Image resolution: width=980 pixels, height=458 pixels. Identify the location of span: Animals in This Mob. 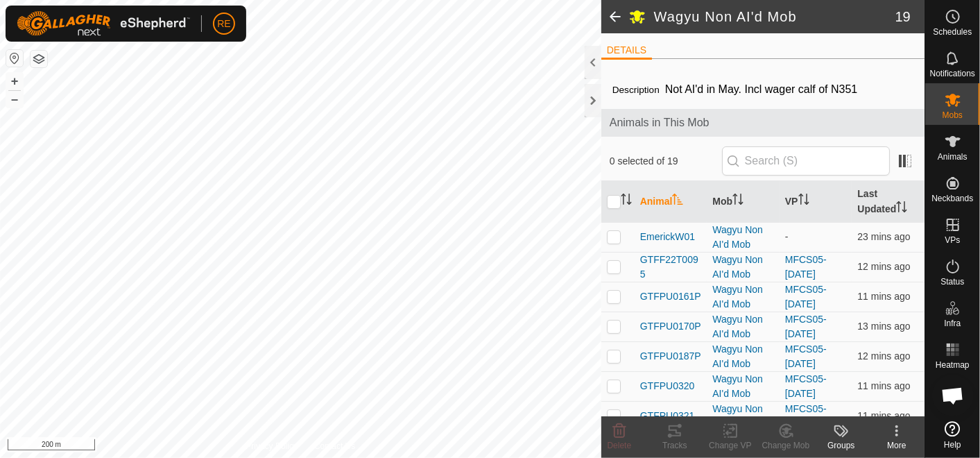
(763, 123).